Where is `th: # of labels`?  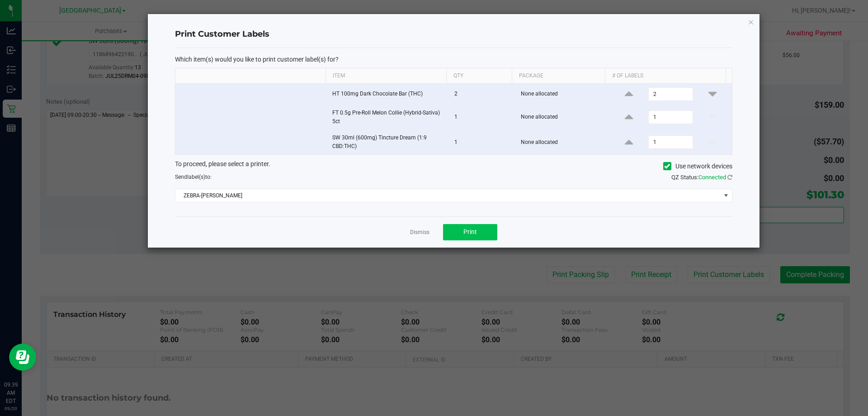
th: # of labels is located at coordinates (665, 76).